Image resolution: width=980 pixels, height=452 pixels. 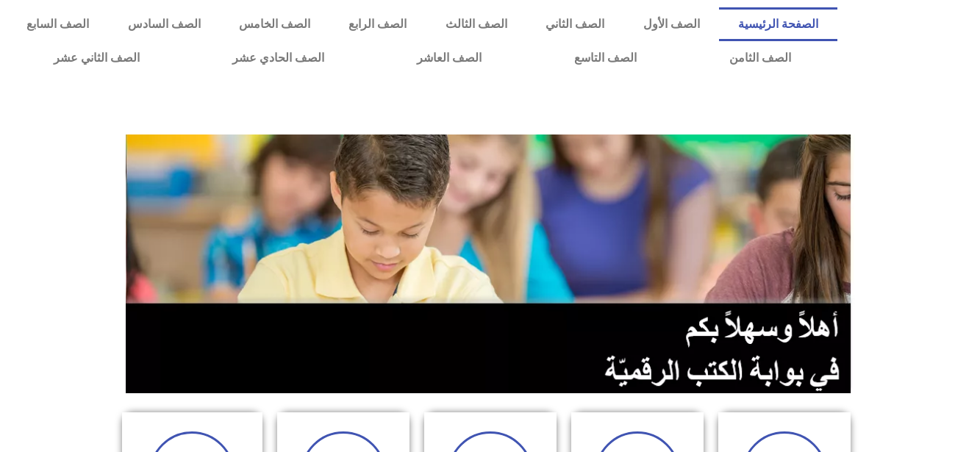 What do you see at coordinates (778, 24) in the screenshot?
I see `a: الصفحة الرئيسية` at bounding box center [778, 24].